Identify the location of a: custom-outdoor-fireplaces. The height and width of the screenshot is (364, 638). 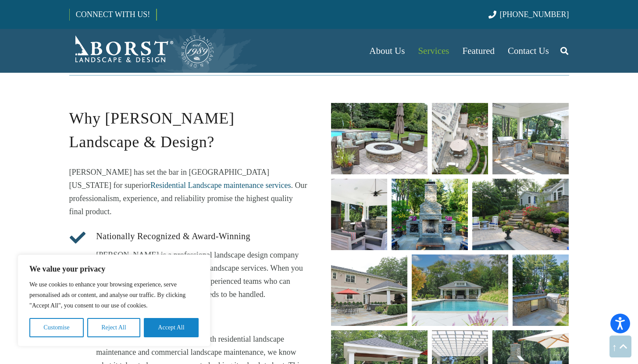
(430, 214).